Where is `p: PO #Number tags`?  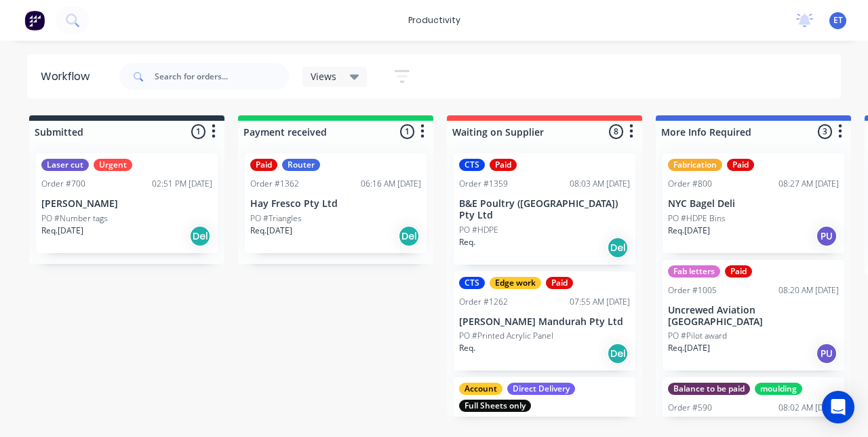 p: PO #Number tags is located at coordinates (75, 218).